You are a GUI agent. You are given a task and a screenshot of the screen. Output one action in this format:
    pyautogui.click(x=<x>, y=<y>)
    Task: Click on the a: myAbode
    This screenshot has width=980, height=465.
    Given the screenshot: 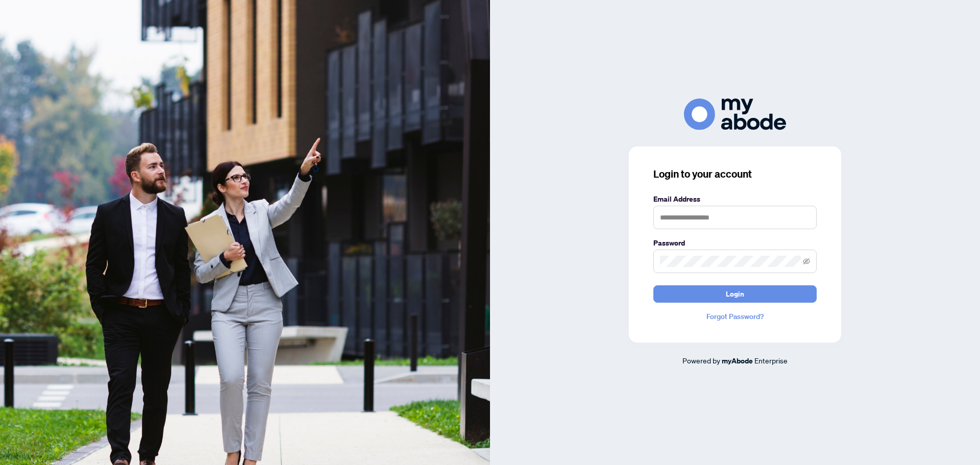 What is the action you would take?
    pyautogui.click(x=737, y=361)
    